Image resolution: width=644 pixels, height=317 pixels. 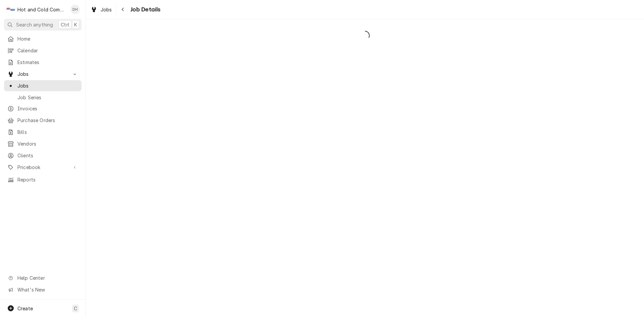 I want to click on span: Calendar, so click(x=48, y=50).